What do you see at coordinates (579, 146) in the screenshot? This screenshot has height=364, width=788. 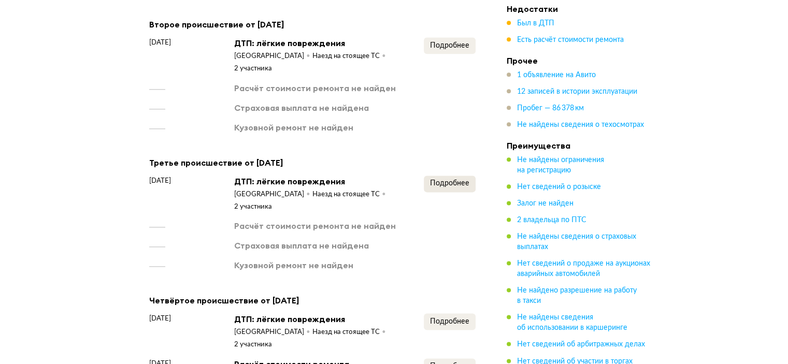 I see `h4: Преимущества` at bounding box center [579, 146].